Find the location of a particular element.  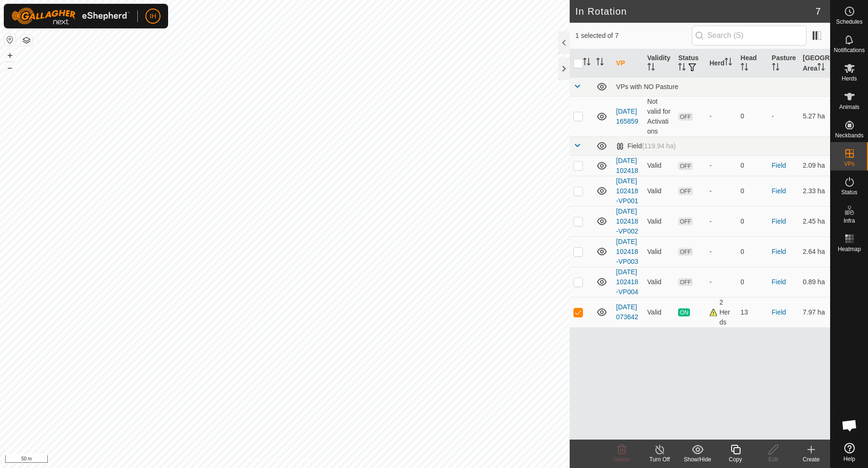

div: Create is located at coordinates (811, 460).